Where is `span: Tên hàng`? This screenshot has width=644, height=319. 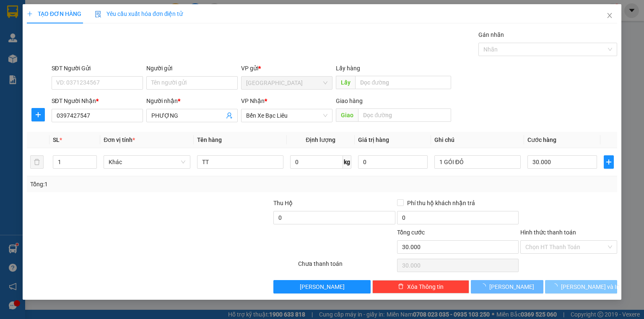
span: Tên hàng is located at coordinates (210, 140).